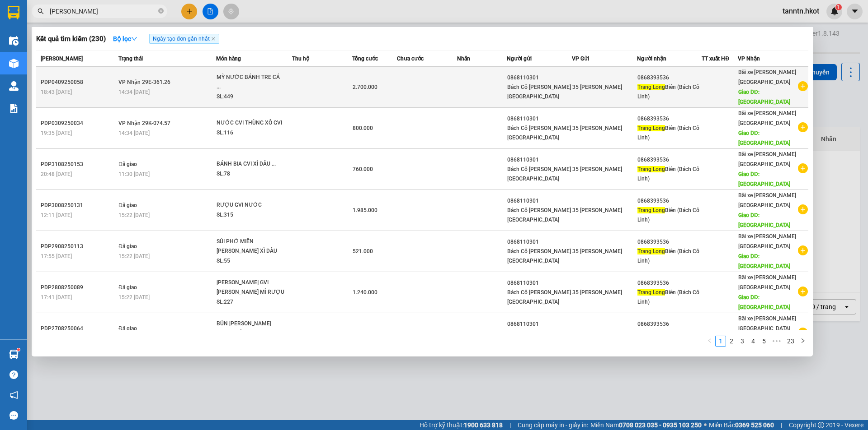 The width and height of the screenshot is (868, 430). I want to click on a: 5, so click(764, 341).